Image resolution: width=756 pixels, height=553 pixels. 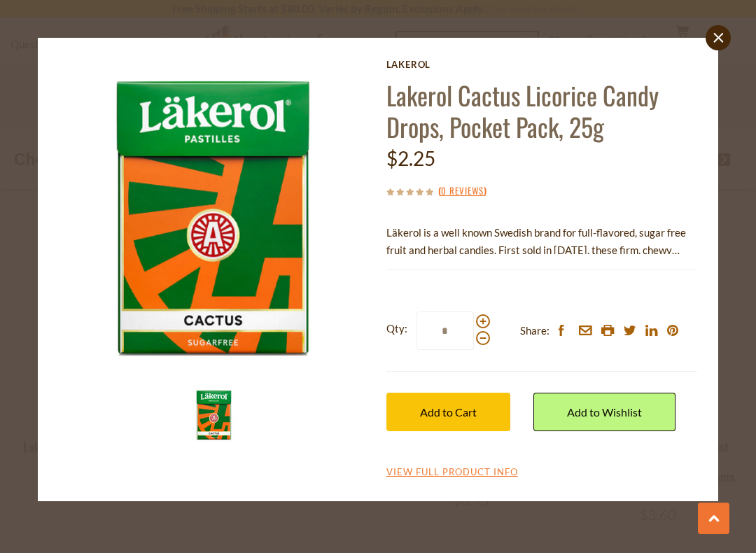 I want to click on input: Qty:, so click(x=445, y=330).